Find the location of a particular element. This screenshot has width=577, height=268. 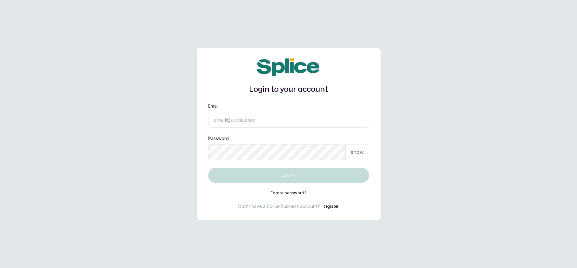

p: Don't have a Splice Business account? is located at coordinates (279, 206).